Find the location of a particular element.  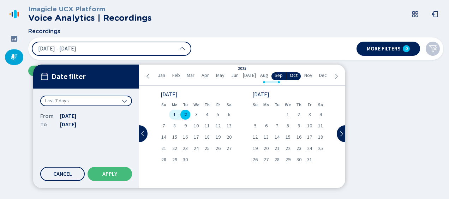

h2: Voice Analytics | Recordings is located at coordinates (90, 18).